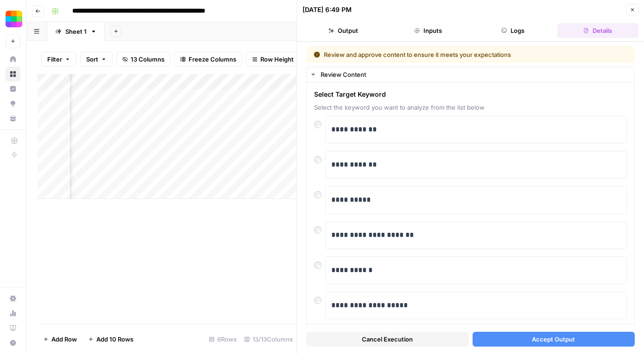 This screenshot has width=644, height=354. What do you see at coordinates (60, 339) in the screenshot?
I see `button: Add Row` at bounding box center [60, 339].